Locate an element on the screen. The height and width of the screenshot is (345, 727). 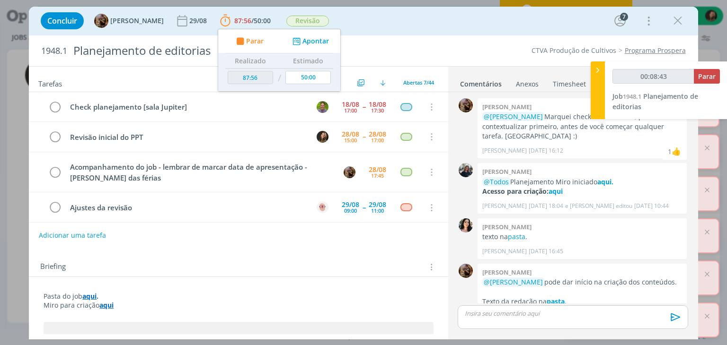
span: Revisão is located at coordinates (307, 21).